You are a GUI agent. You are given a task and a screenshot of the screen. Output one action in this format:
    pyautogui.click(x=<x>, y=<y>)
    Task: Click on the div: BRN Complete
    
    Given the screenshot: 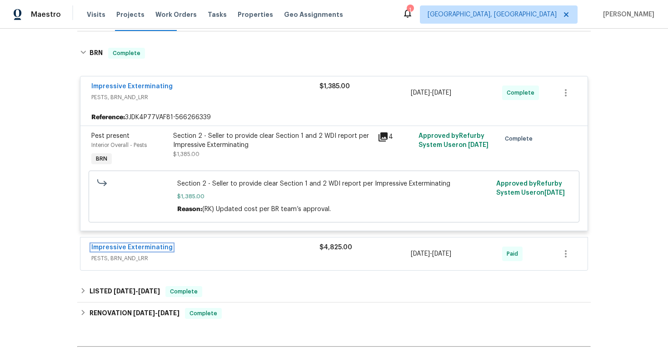 What is the action you would take?
    pyautogui.click(x=334, y=53)
    